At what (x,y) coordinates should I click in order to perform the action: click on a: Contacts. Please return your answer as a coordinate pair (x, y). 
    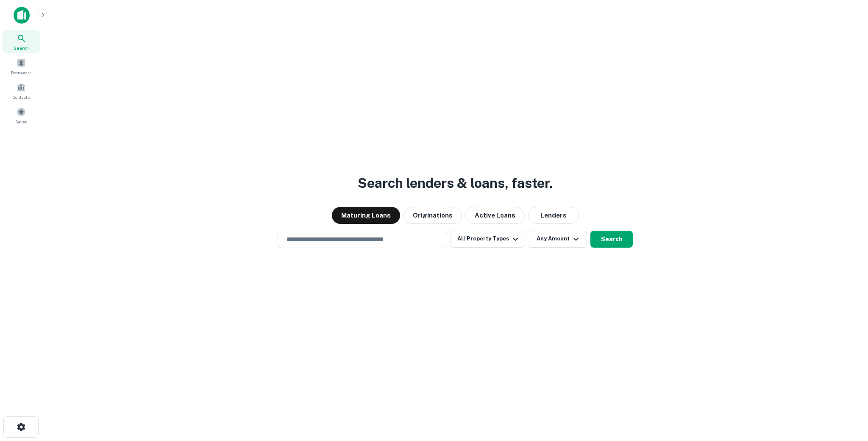
    Looking at the image, I should click on (21, 90).